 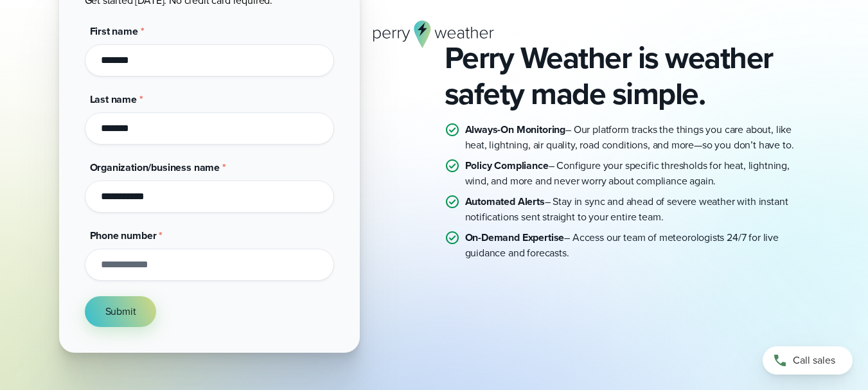 I want to click on p: – Our platform tracks the things you care about, like heat, lightning, air quality, road conditio..., so click(x=638, y=137).